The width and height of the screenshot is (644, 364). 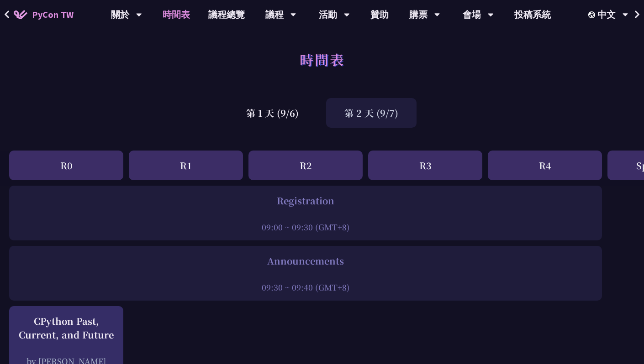 What do you see at coordinates (306, 201) in the screenshot?
I see `div: Registration` at bounding box center [306, 201].